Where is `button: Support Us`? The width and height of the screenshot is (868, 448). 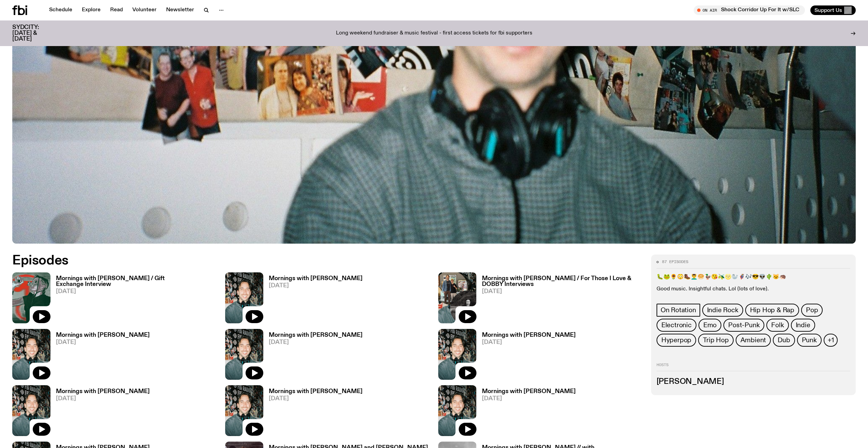
button: Support Us is located at coordinates (833, 10).